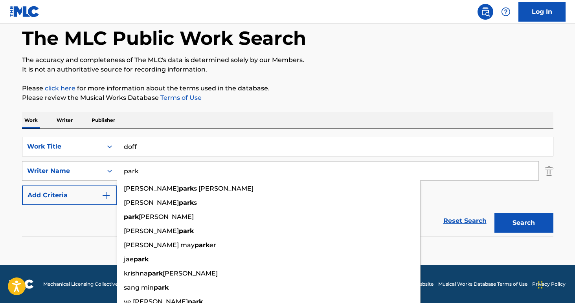 The width and height of the screenshot is (575, 303). What do you see at coordinates (540, 285) in the screenshot?
I see `div: Drag` at bounding box center [540, 285].